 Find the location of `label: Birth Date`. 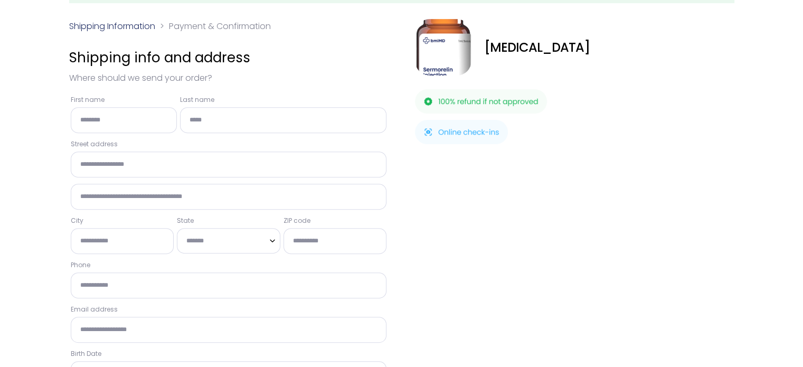

label: Birth Date is located at coordinates (228, 354).